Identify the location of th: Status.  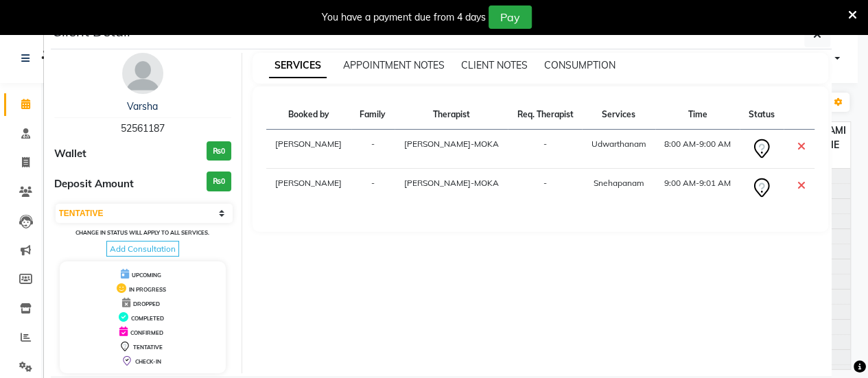
(761, 115).